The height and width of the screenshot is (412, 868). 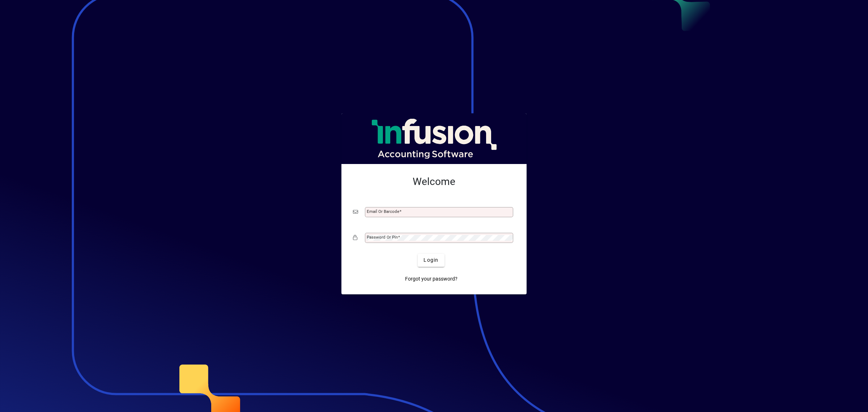 What do you see at coordinates (431, 260) in the screenshot?
I see `span: Login` at bounding box center [431, 260].